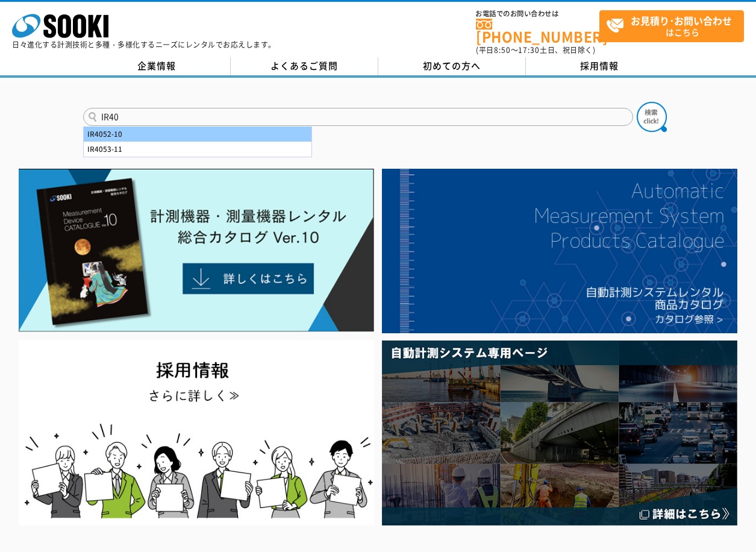 The image size is (756, 552). Describe the element at coordinates (304, 66) in the screenshot. I see `a: よくあるご質問` at that location.